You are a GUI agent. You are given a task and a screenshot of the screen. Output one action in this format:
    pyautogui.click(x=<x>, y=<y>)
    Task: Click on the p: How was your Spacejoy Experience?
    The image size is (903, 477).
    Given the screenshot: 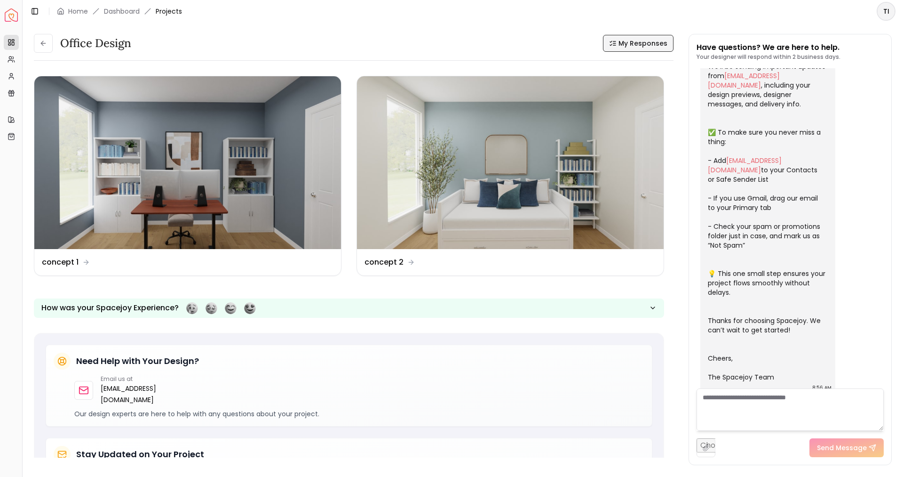 What is the action you would take?
    pyautogui.click(x=110, y=308)
    